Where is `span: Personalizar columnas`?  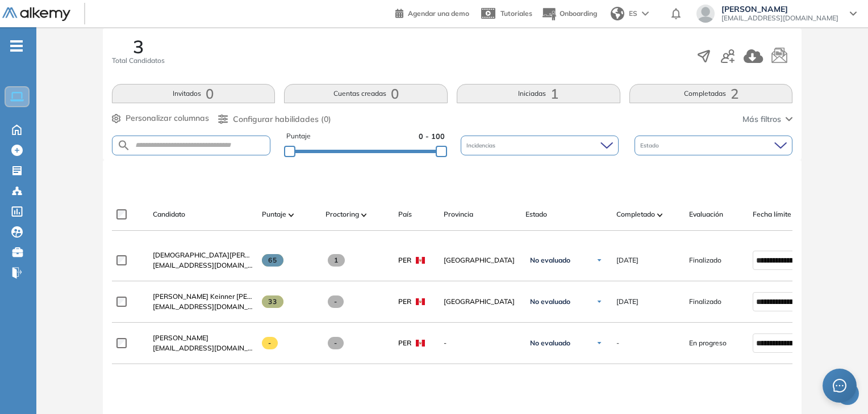 span: Personalizar columnas is located at coordinates (167, 118).